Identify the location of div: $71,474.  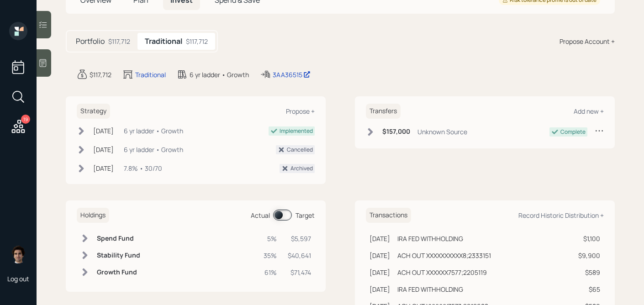
(299, 272).